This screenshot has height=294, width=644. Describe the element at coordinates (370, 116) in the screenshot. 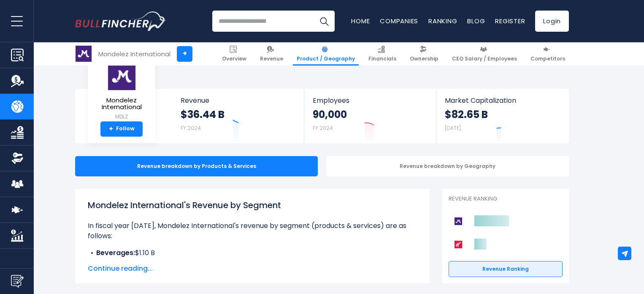

I see `a: Employees 90,000 FY 2024` at that location.